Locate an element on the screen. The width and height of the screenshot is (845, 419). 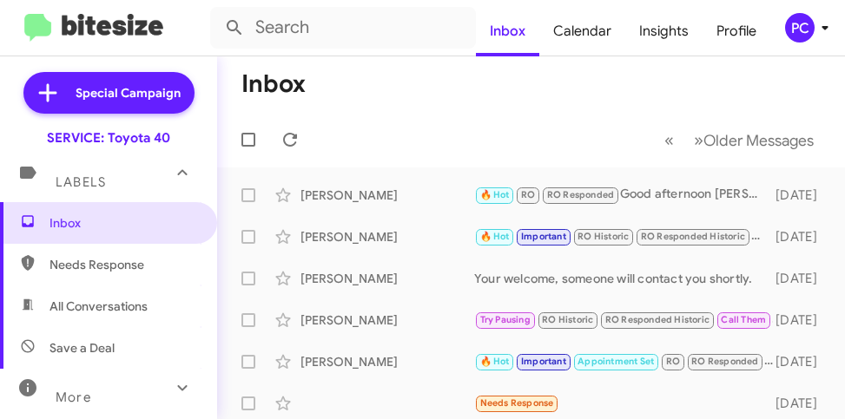
button: PC is located at coordinates (798, 28).